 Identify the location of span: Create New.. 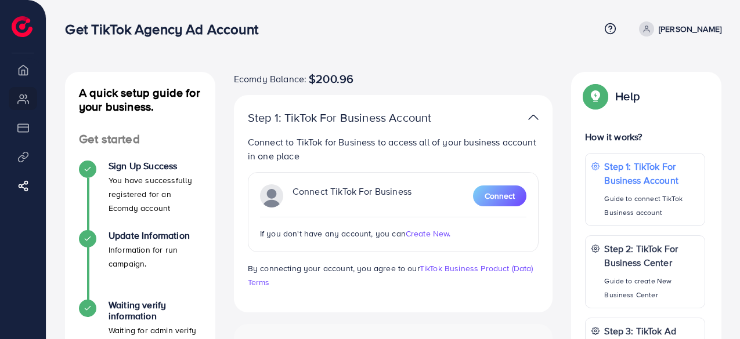
(428, 234).